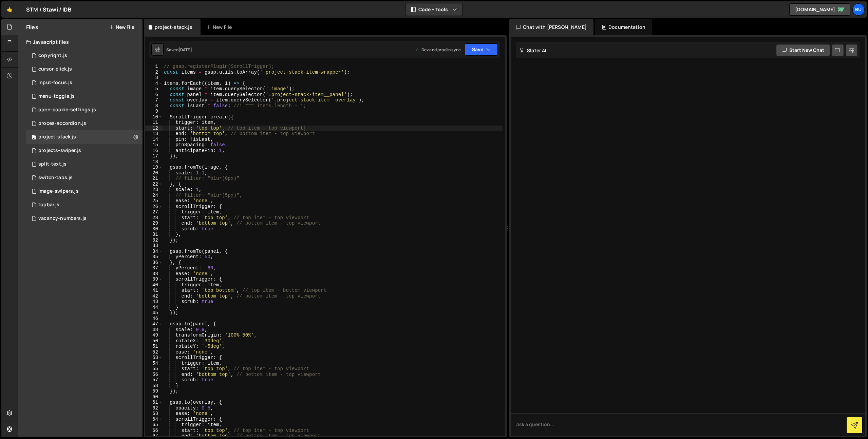 This screenshot has height=439, width=868. Describe the element at coordinates (154, 240) in the screenshot. I see `div: 32` at that location.